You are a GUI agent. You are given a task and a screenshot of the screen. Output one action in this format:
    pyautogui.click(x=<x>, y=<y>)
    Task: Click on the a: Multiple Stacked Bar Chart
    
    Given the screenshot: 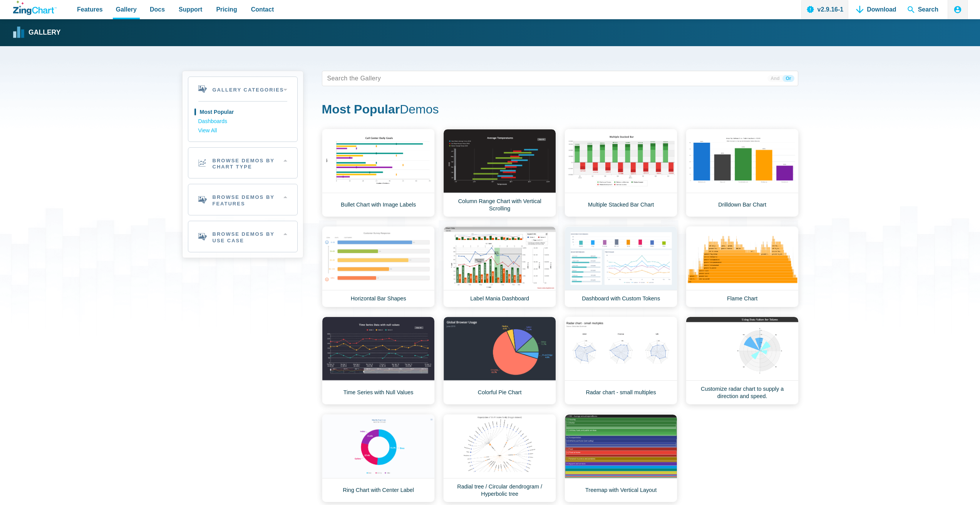 What is the action you would take?
    pyautogui.click(x=621, y=173)
    